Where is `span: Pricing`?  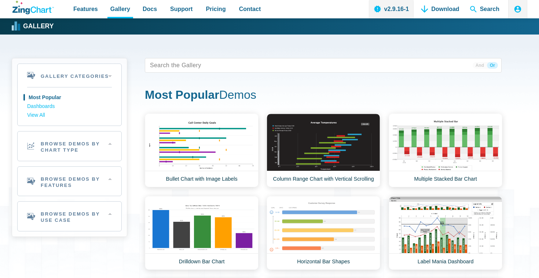 span: Pricing is located at coordinates (216, 9).